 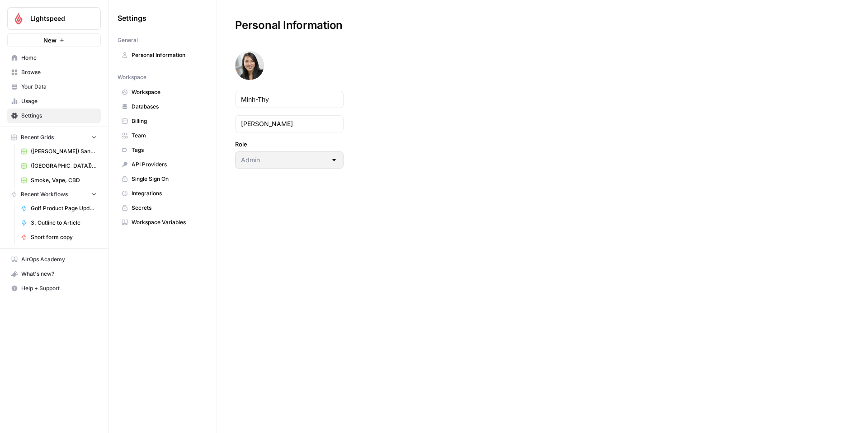 I want to click on label: Role, so click(x=289, y=144).